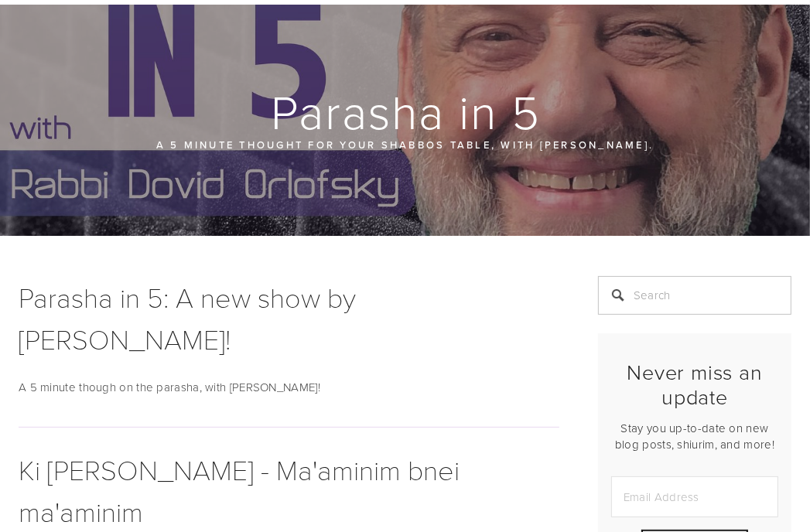 This screenshot has height=532, width=810. I want to click on input: Email Address, so click(695, 496).